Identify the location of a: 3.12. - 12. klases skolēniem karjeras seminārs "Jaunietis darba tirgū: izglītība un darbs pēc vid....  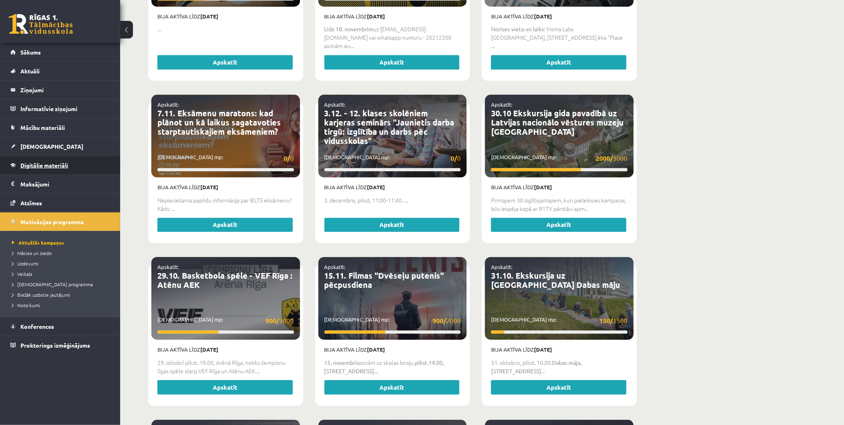
(390, 127).